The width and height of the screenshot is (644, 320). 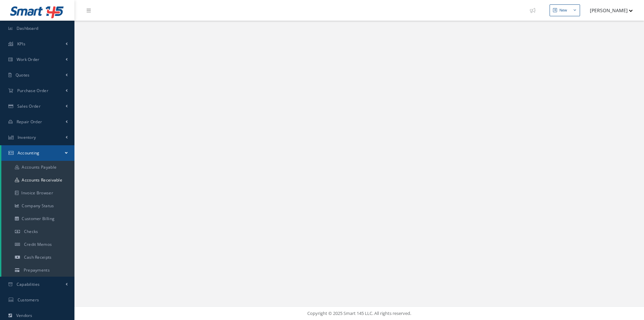 I want to click on a: Cash Receipts, so click(x=38, y=258).